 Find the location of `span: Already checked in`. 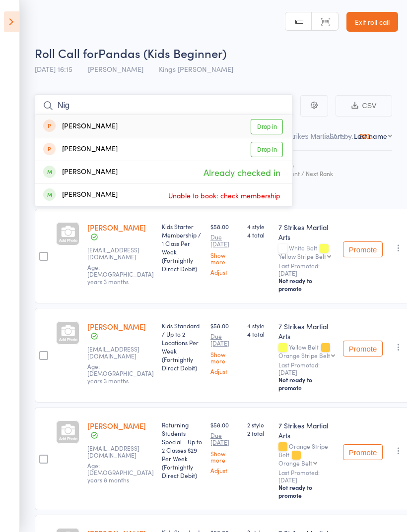

span: Already checked in is located at coordinates (242, 172).